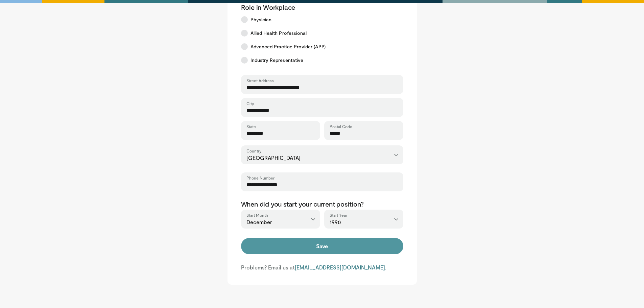 The width and height of the screenshot is (644, 308). I want to click on p: Role in Workplace, so click(322, 7).